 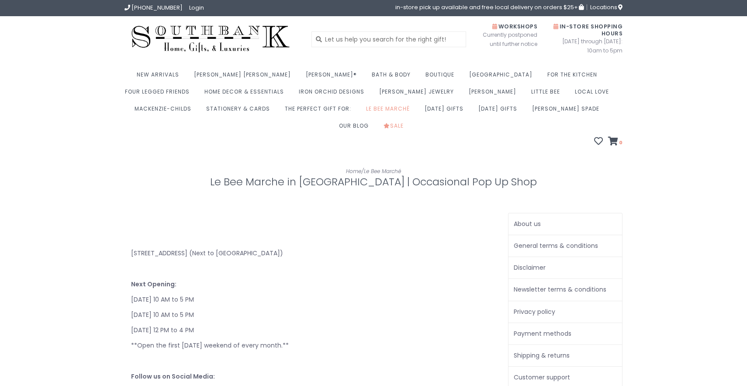 What do you see at coordinates (574, 77) in the screenshot?
I see `a: For the Kitchen` at bounding box center [574, 77].